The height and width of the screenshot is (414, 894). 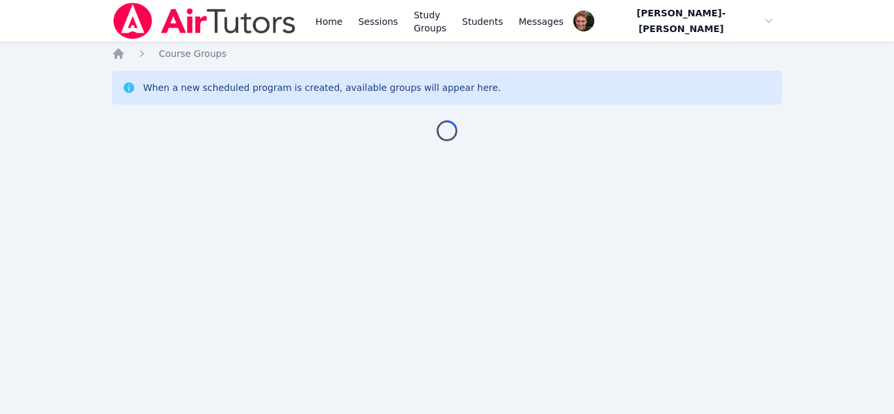 What do you see at coordinates (541, 22) in the screenshot?
I see `span: Messages` at bounding box center [541, 22].